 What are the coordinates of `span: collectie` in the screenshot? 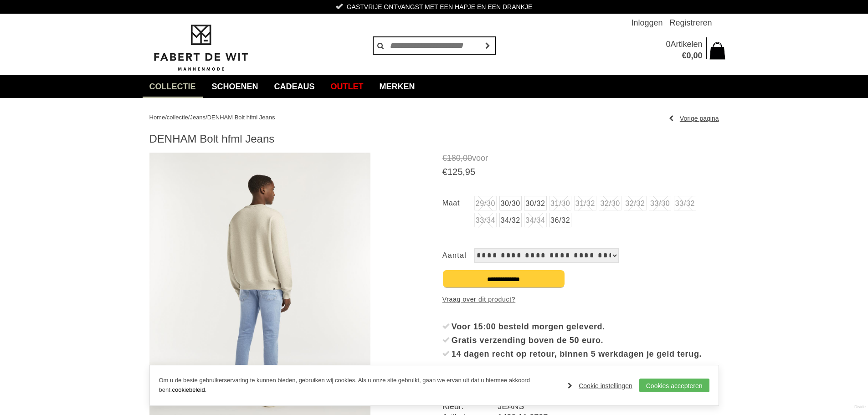 It's located at (177, 117).